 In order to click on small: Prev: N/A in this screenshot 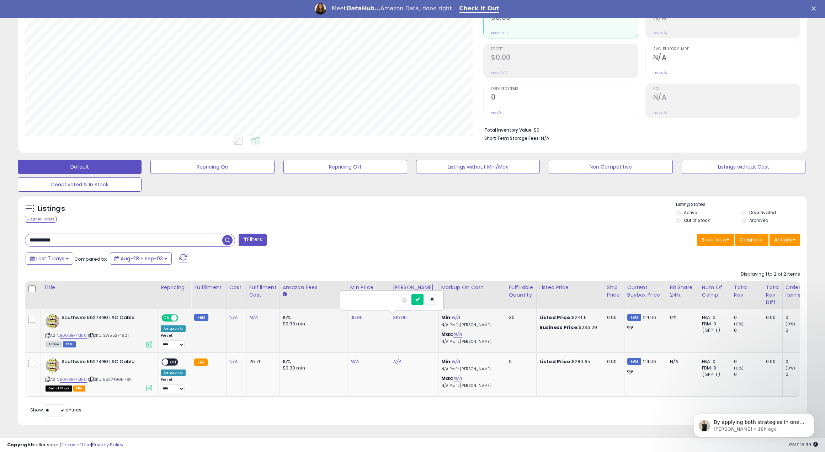, I will do `click(660, 73)`.